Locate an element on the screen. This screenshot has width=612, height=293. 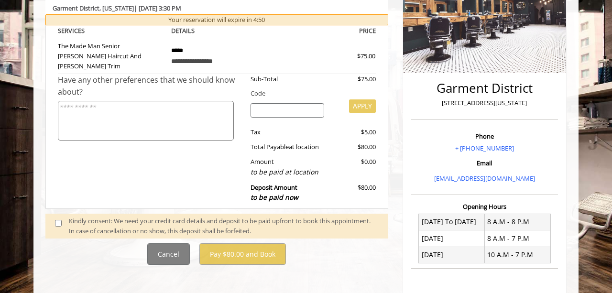
button: Cancel is located at coordinates (168, 254).